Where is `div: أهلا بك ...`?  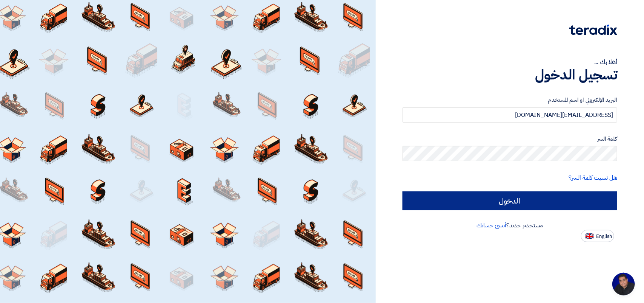 div: أهلا بك ... is located at coordinates (510, 62).